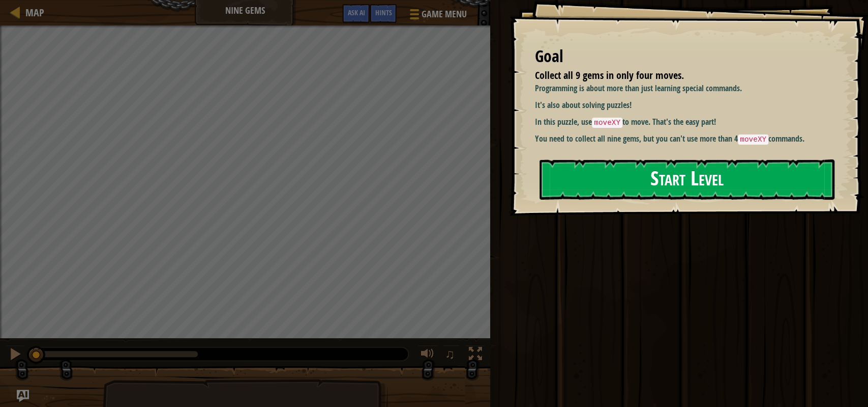  Describe the element at coordinates (428, 355) in the screenshot. I see `button: Adjust volume` at that location.